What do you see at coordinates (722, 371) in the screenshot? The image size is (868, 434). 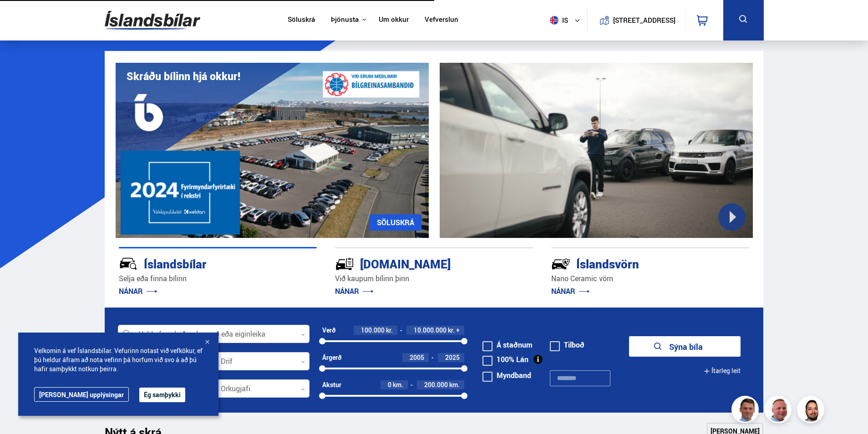 I see `button: Ítarleg leit` at bounding box center [722, 371].